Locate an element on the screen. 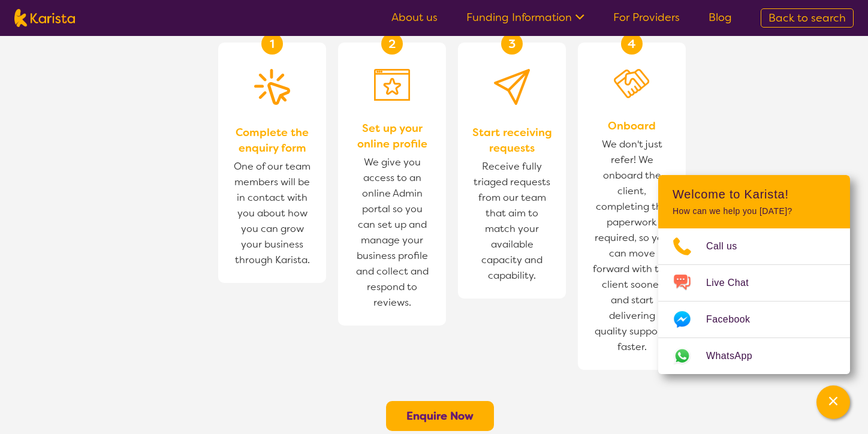 The image size is (868, 434). span: Receive fully triaged requests from our team that aim to match your available capacity and capabi... is located at coordinates (512, 221).